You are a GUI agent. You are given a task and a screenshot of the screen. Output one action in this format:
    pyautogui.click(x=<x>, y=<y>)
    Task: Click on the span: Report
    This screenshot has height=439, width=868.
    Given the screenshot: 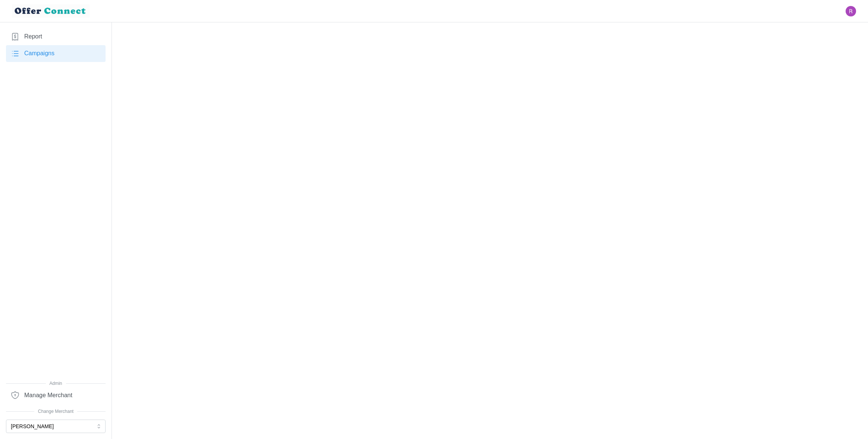 What is the action you would take?
    pyautogui.click(x=33, y=36)
    